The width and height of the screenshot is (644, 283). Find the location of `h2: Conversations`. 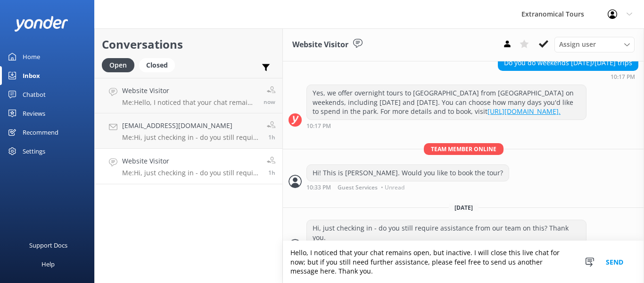

h2: Conversations is located at coordinates (189, 44).